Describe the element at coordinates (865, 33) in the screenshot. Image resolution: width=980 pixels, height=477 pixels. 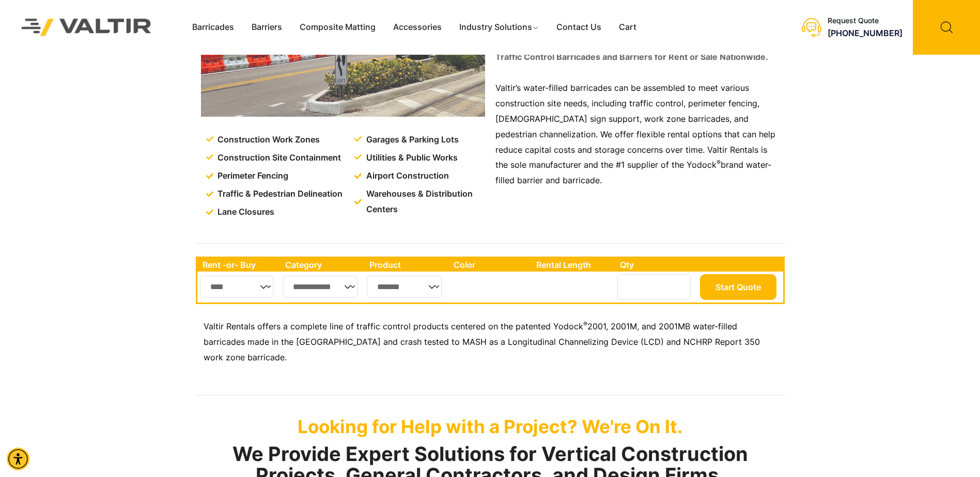
I see `a: call (888) 496-3625` at that location.